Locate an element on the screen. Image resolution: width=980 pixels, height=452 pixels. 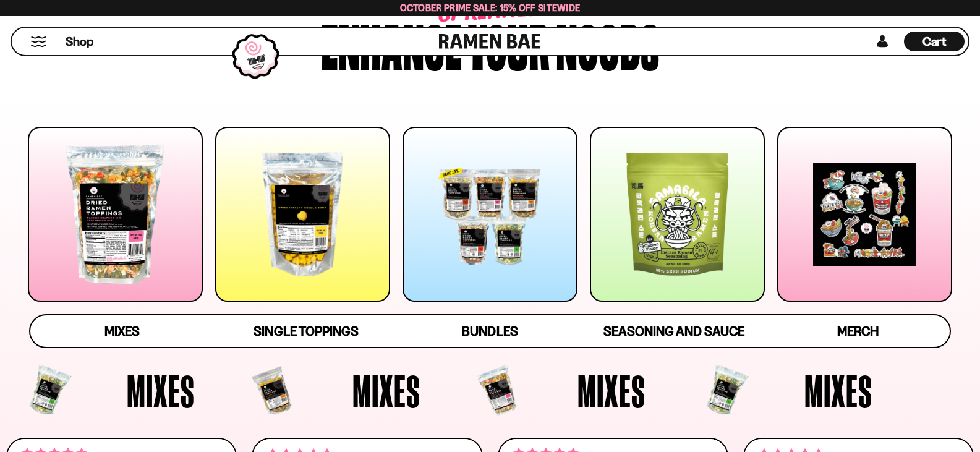
a: Merch is located at coordinates (858, 331).